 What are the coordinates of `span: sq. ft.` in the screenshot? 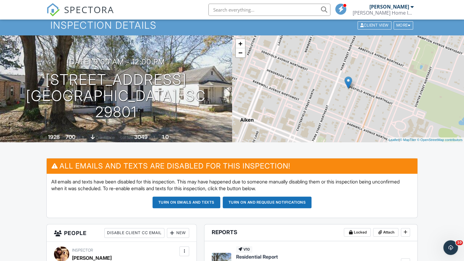 It's located at (81, 137).